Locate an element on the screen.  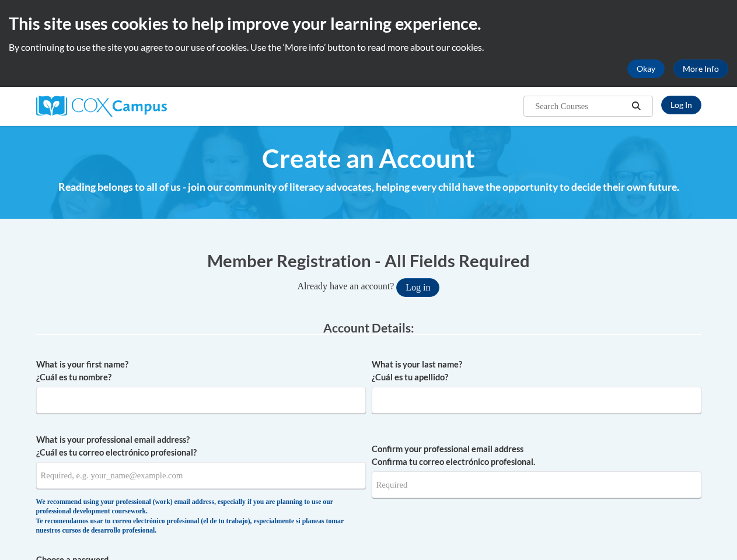
p: By continuing to use the site you agree to our use of cookies. Use the ‘More info’ button to read... is located at coordinates (368, 47).